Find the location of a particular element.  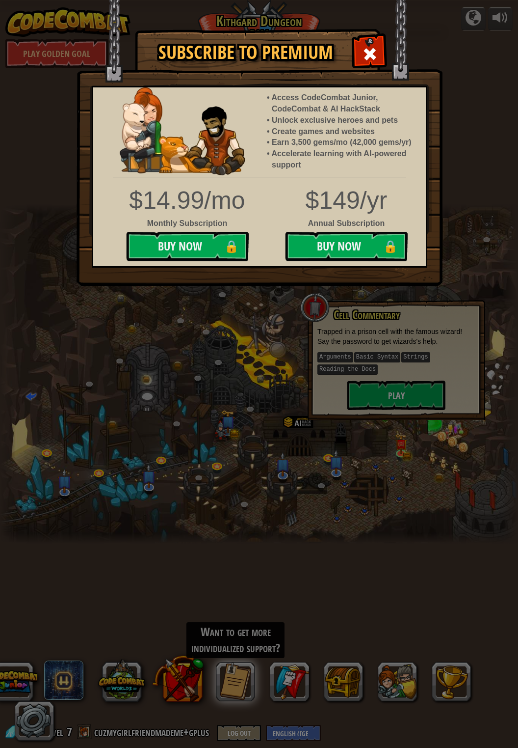

div: Monthly Subscription is located at coordinates (187, 223).